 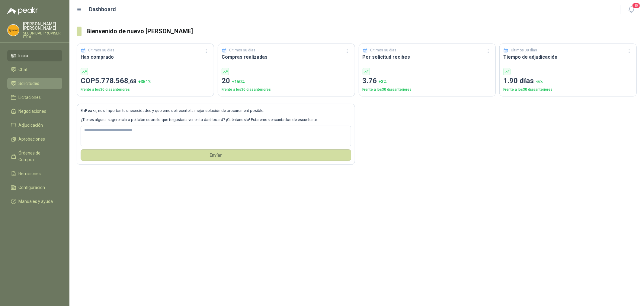 I want to click on span: Chat, so click(x=23, y=69).